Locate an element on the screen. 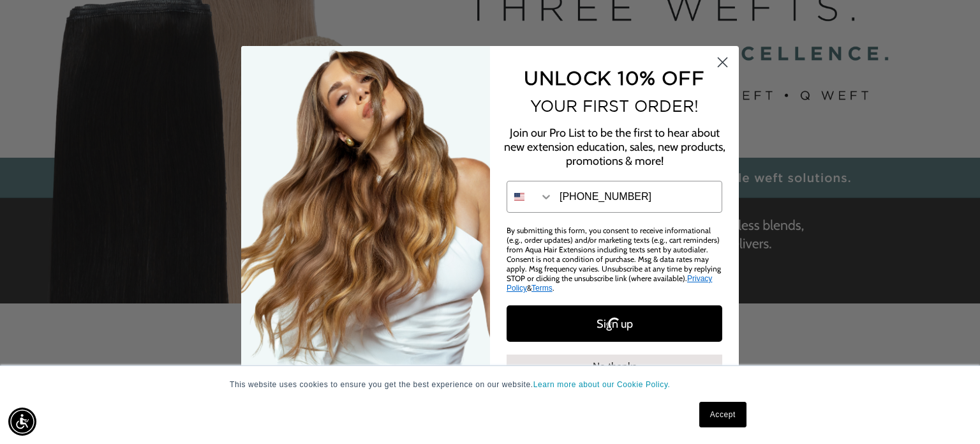 The height and width of the screenshot is (444, 980). button: No thanks is located at coordinates (614, 367).